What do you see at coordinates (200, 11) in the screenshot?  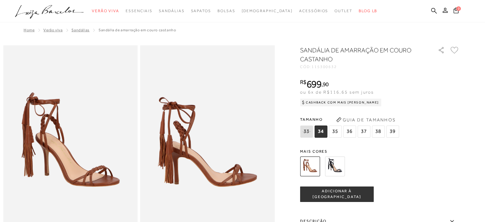 I see `span: Sapatos` at bounding box center [200, 11].